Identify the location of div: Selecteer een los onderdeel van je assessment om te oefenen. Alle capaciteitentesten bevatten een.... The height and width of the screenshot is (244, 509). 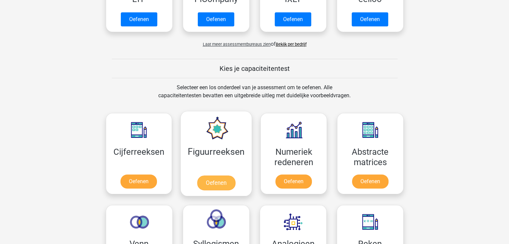
(254, 96).